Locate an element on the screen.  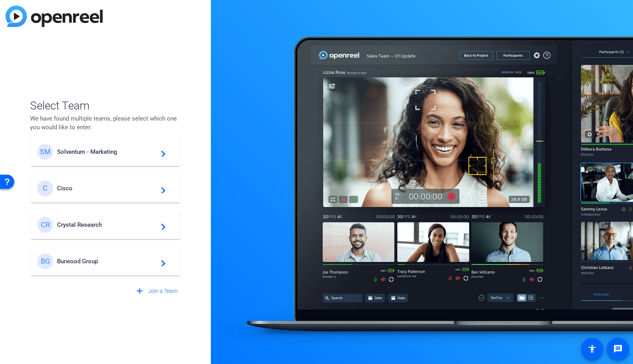
div: CR is located at coordinates (45, 225).